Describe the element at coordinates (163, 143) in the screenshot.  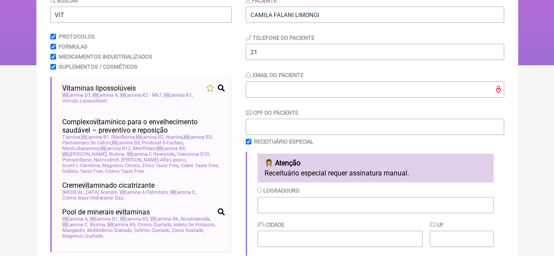
I see `span: Piridoxal-5-Fosfato` at that location.